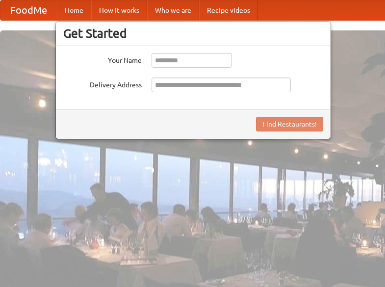 The height and width of the screenshot is (287, 385). I want to click on h3: Get Started, so click(193, 33).